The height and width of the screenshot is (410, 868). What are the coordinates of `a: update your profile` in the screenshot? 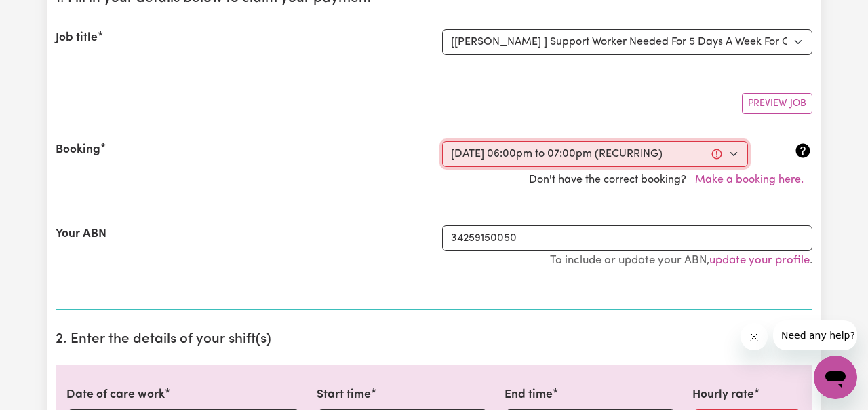 It's located at (760, 259).